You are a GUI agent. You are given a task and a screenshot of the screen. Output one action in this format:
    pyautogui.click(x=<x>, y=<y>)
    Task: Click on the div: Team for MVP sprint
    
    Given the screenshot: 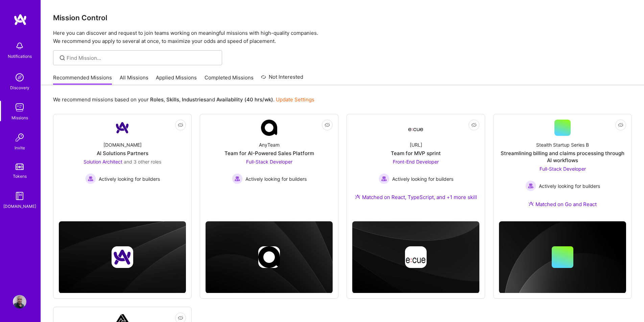 What is the action you would take?
    pyautogui.click(x=416, y=153)
    